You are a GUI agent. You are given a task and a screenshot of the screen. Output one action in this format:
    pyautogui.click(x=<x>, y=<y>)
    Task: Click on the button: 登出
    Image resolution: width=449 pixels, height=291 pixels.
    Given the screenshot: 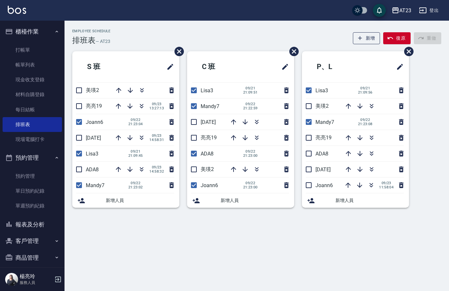 What is the action you would take?
    pyautogui.click(x=429, y=10)
    